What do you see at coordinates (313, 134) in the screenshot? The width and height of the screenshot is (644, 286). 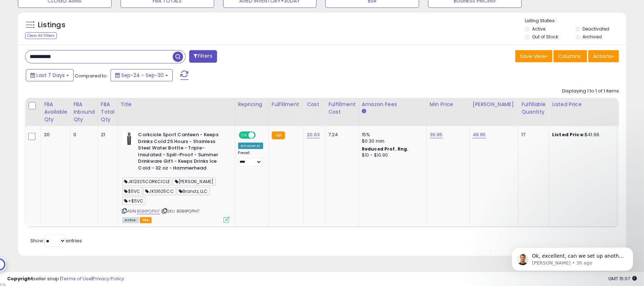 I see `a: 20.63` at bounding box center [313, 134].